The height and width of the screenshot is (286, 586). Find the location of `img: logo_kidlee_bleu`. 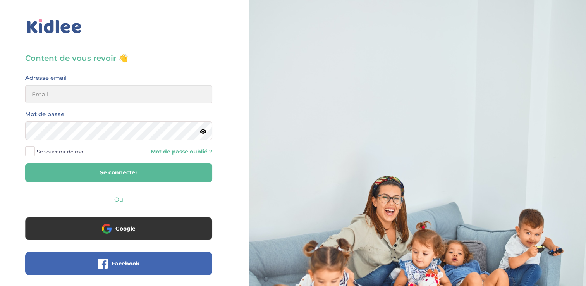

img: logo_kidlee_bleu is located at coordinates (54, 26).